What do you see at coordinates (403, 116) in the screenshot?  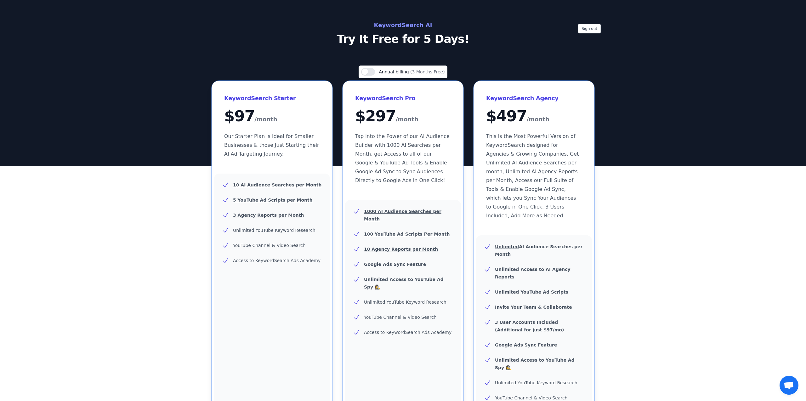 I see `div: $ 297` at bounding box center [403, 116].